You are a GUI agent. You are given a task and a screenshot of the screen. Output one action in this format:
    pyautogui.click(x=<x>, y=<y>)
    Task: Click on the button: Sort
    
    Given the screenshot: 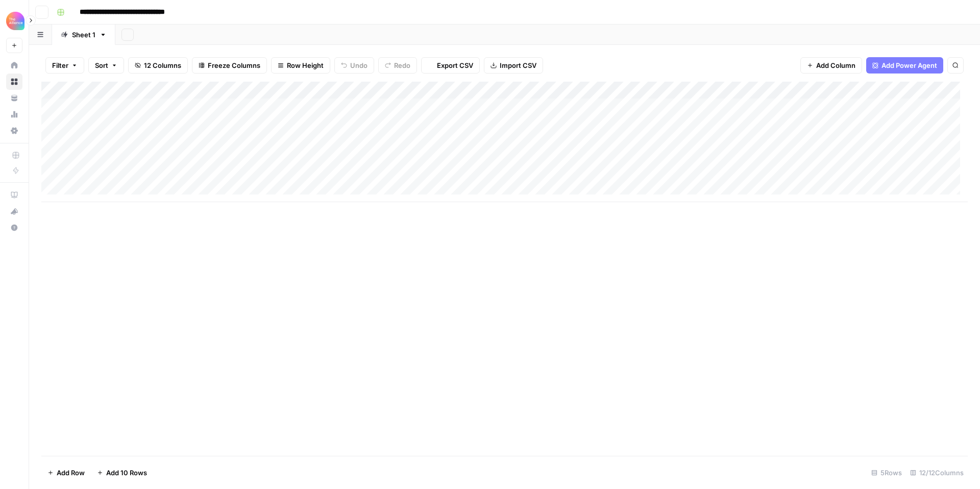 What is the action you would take?
    pyautogui.click(x=106, y=66)
    